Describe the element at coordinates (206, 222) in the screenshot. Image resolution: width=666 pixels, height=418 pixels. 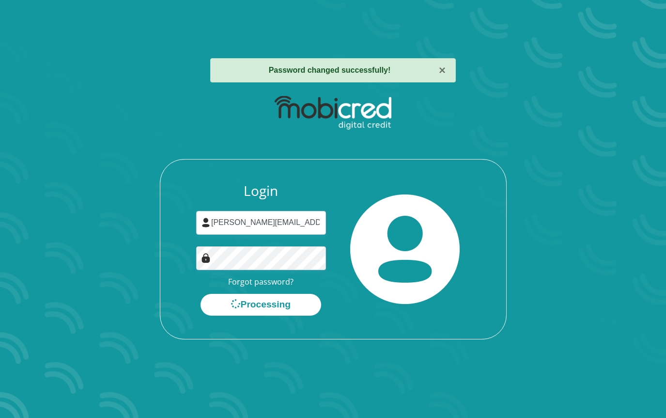
I see `img: user-icon image` at that location.